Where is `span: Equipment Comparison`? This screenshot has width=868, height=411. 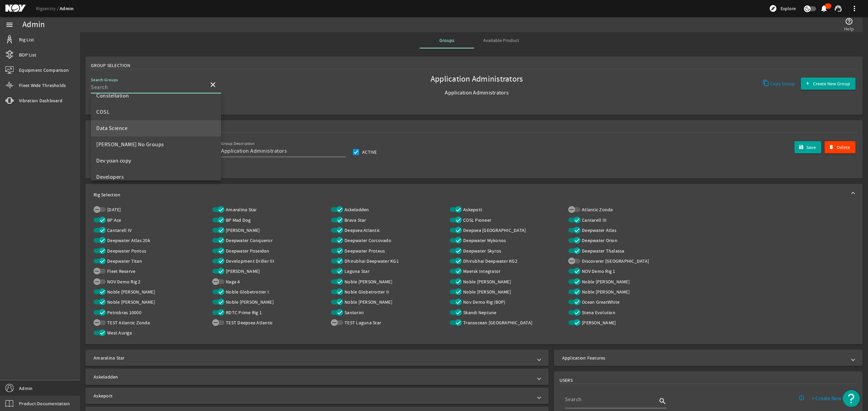 span: Equipment Comparison is located at coordinates (44, 70).